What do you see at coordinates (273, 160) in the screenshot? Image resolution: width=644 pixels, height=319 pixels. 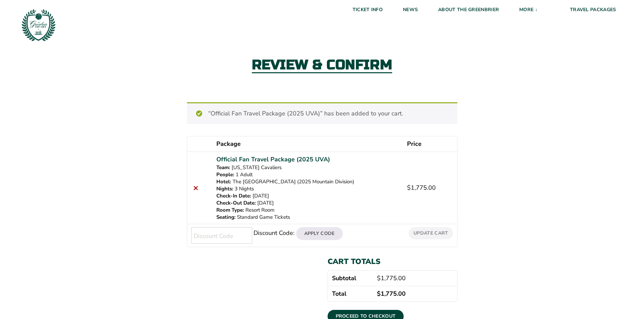 I see `a: Official Fan Travel Package (2025 UVA)` at bounding box center [273, 160].